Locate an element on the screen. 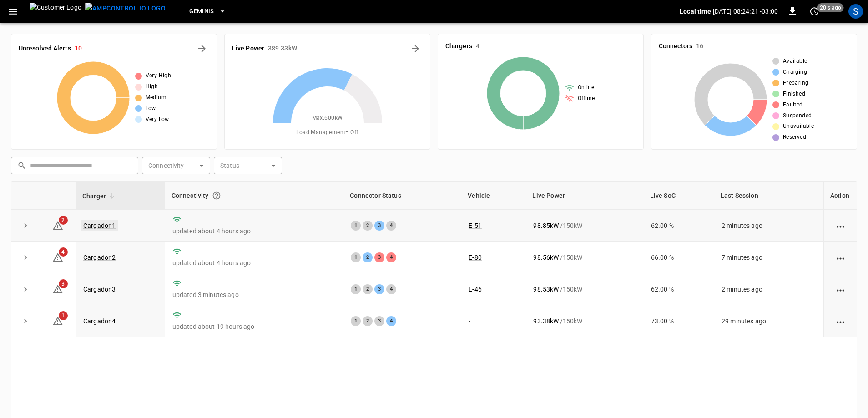 The image size is (868, 418). a: Cargador 4 is located at coordinates (99, 321).